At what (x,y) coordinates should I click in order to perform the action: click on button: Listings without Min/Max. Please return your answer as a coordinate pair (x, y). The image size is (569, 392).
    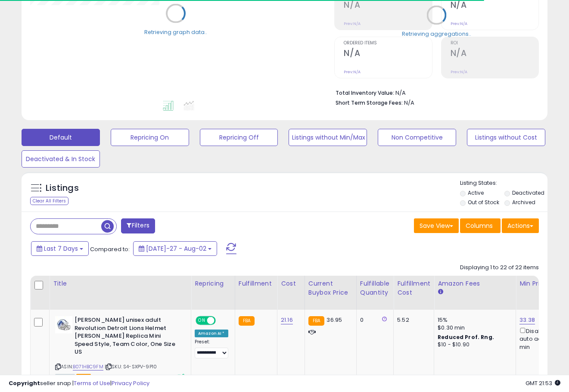
    Looking at the image, I should click on (328, 137).